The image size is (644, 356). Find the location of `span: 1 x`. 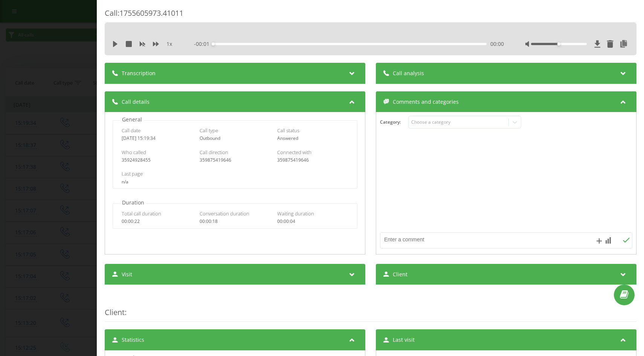

span: 1 x is located at coordinates (169, 44).